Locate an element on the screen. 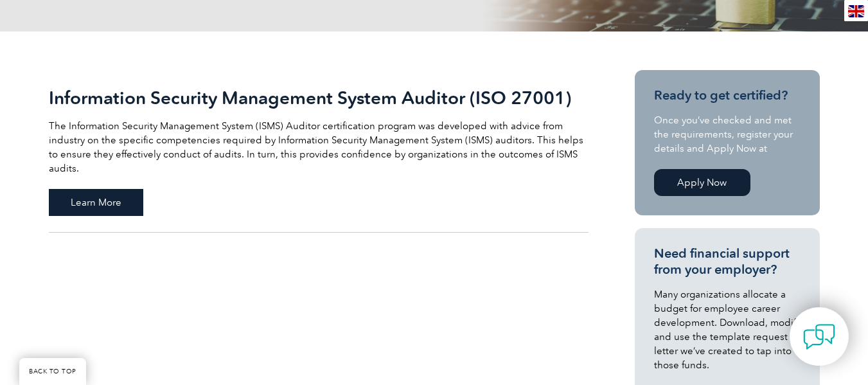 This screenshot has height=385, width=868. p: Once you’ve checked and met the requirements, register your details and Apply Now at is located at coordinates (727, 135).